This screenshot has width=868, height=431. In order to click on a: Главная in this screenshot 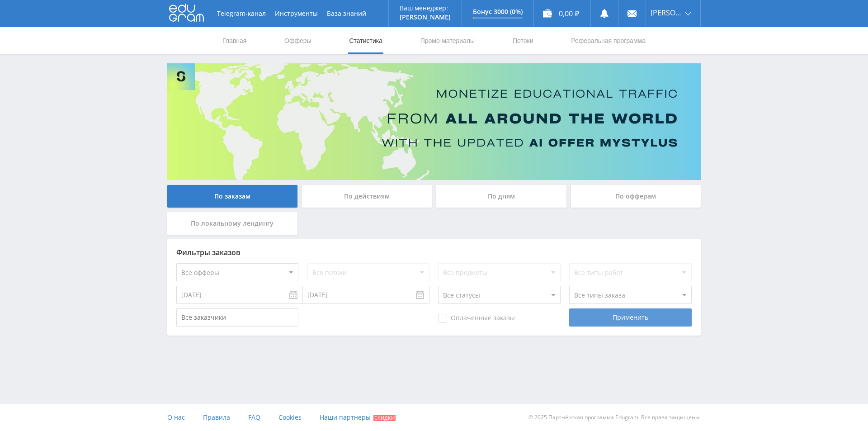, I will do `click(234, 40)`.